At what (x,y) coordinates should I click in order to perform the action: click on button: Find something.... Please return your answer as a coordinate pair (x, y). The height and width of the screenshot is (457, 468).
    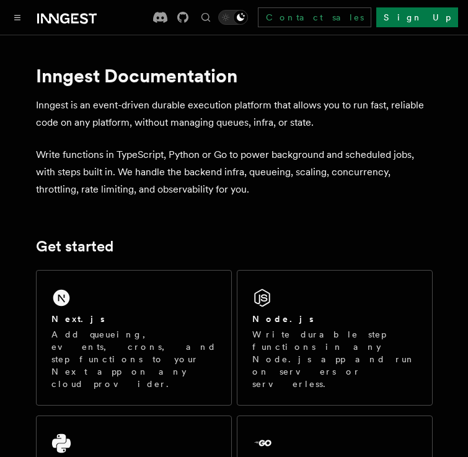
    Looking at the image, I should click on (206, 17).